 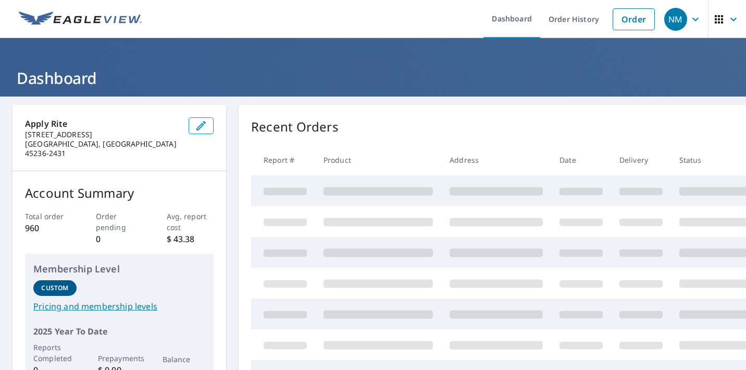 I want to click on p: Account Summary, so click(x=119, y=193).